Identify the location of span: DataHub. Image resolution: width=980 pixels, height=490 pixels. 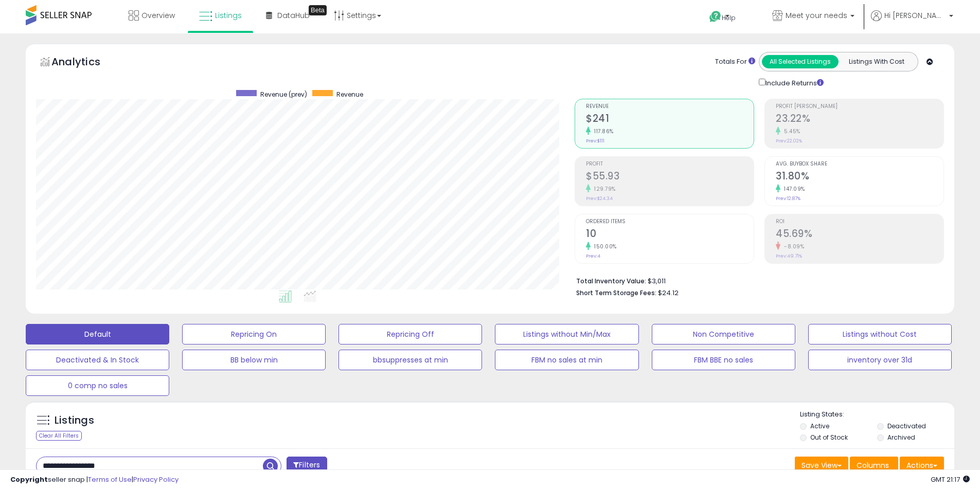
(294, 16).